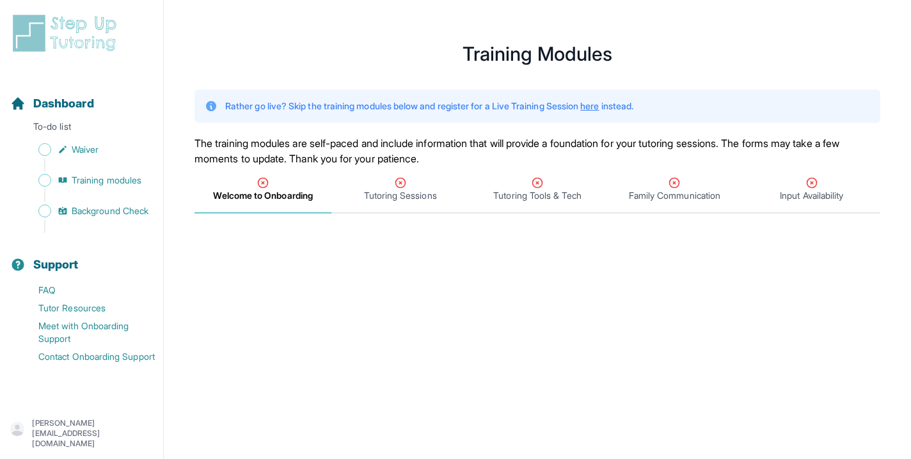 This screenshot has width=911, height=459. I want to click on nav: Tabs, so click(538, 190).